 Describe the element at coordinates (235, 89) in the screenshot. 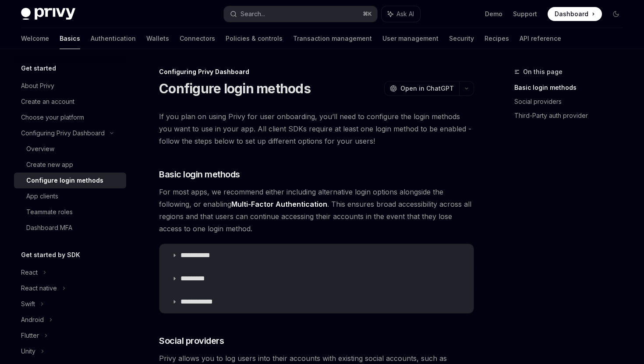

I see `h1: Configure login methods` at that location.